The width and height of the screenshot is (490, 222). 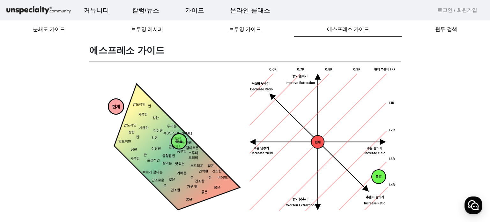 What do you see at coordinates (245, 50) in the screenshot?
I see `h1: 에스프레소 가이드` at bounding box center [245, 50].